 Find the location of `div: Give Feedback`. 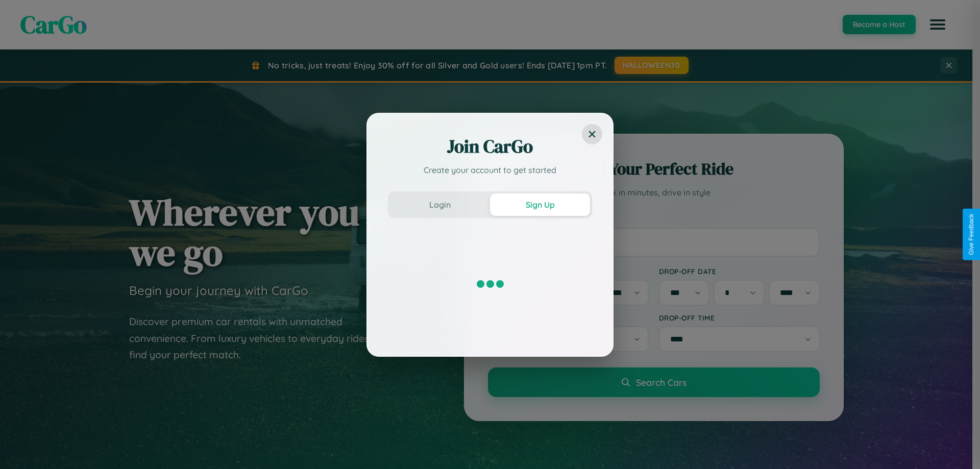

div: Give Feedback is located at coordinates (972, 234).